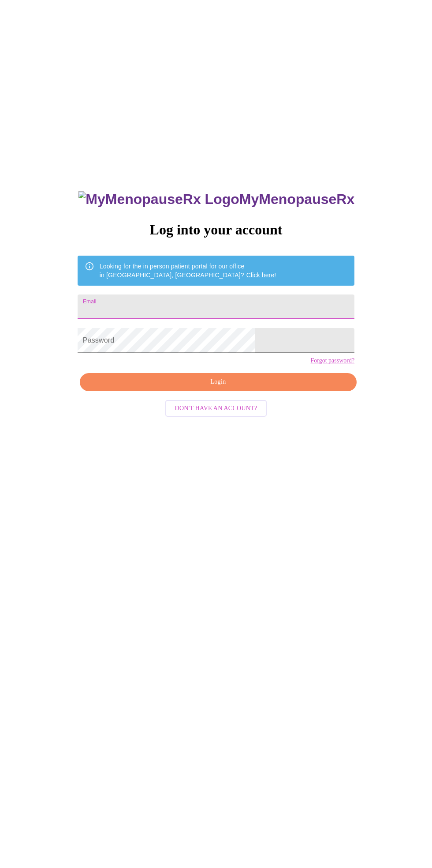 The width and height of the screenshot is (432, 868). Describe the element at coordinates (262, 275) in the screenshot. I see `a: Click here!` at that location.